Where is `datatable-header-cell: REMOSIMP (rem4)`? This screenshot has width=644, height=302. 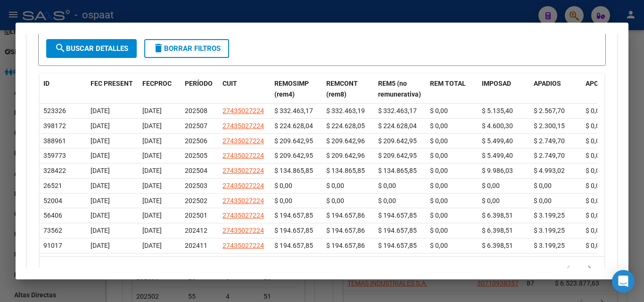 datatable-header-cell: REMOSIMP (rem4) is located at coordinates (297, 89).